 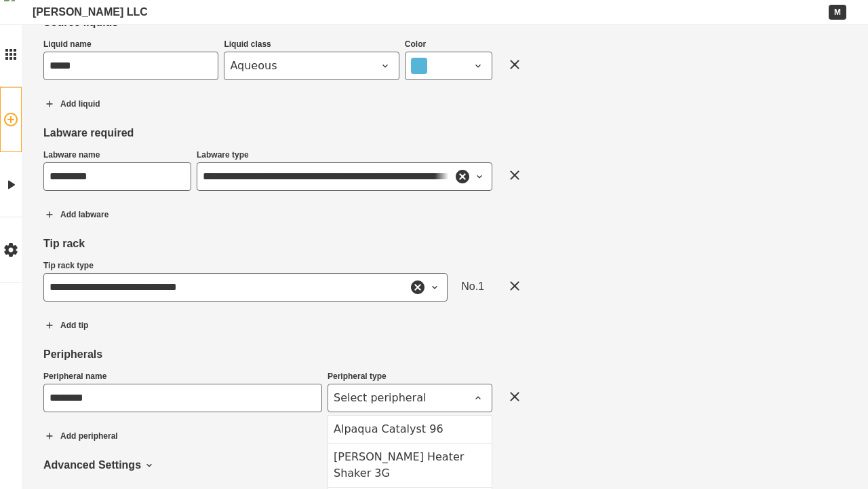 I want to click on label: Tip rack type, so click(x=69, y=267).